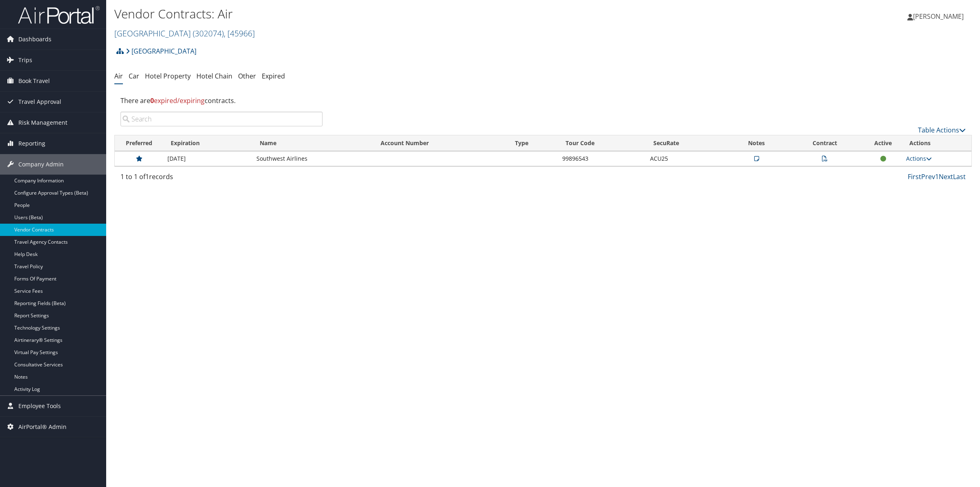  I want to click on td: ACU25, so click(686, 159).